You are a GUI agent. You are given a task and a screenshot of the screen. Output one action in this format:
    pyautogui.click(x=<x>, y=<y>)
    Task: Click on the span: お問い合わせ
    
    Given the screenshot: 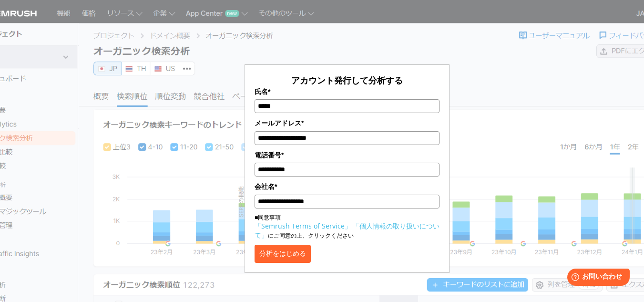 What is the action you would take?
    pyautogui.click(x=43, y=12)
    